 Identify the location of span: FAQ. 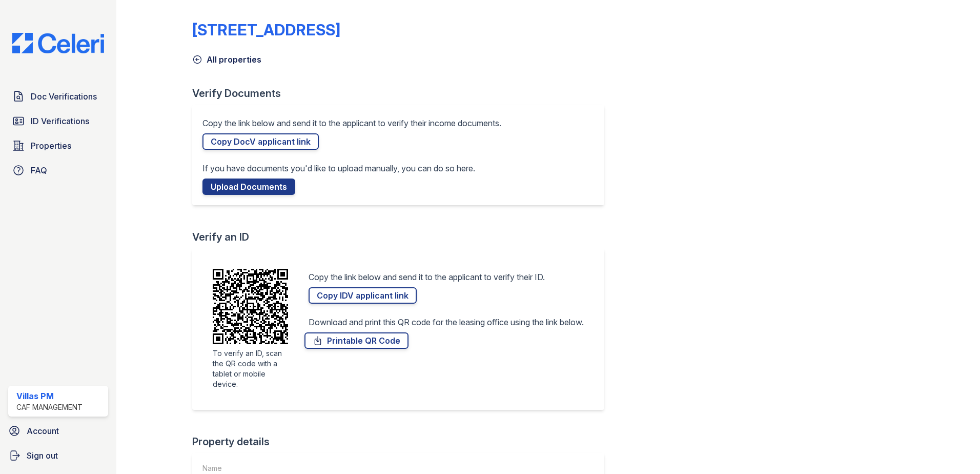
(39, 170).